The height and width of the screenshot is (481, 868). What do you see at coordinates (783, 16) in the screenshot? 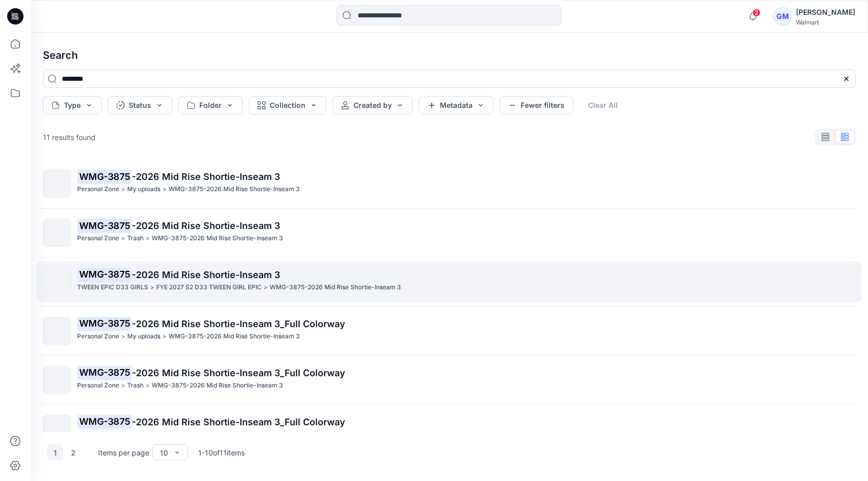
I see `div: GM` at bounding box center [783, 16].